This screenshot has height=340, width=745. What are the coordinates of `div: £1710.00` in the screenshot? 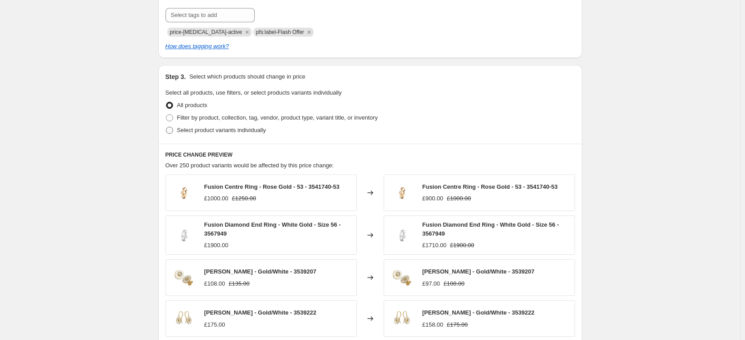 It's located at (434, 245).